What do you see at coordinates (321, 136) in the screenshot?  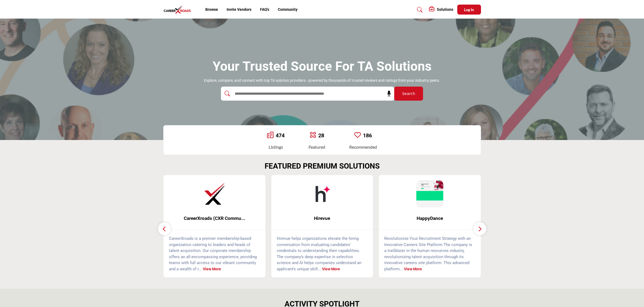 I see `a: 28` at bounding box center [321, 136].